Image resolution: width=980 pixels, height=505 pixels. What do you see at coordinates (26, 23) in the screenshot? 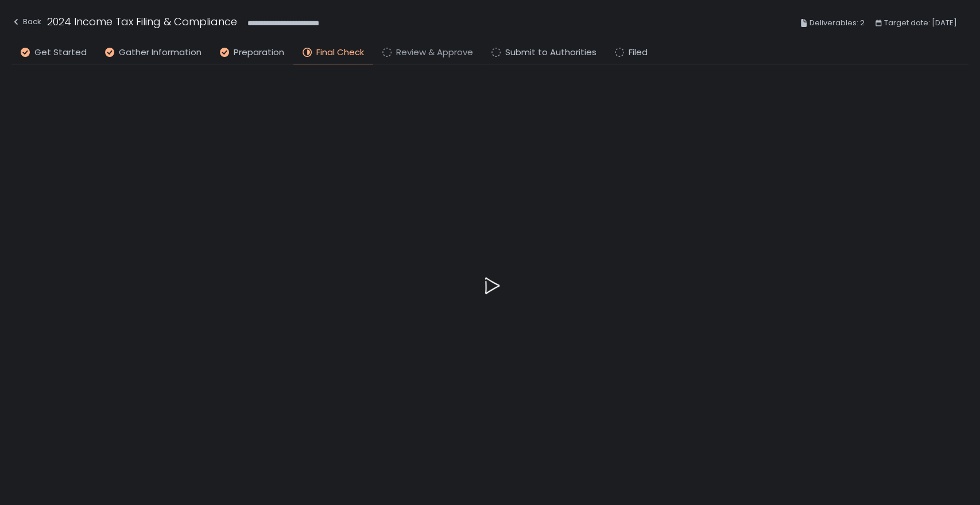
I see `button: Back` at bounding box center [26, 23].